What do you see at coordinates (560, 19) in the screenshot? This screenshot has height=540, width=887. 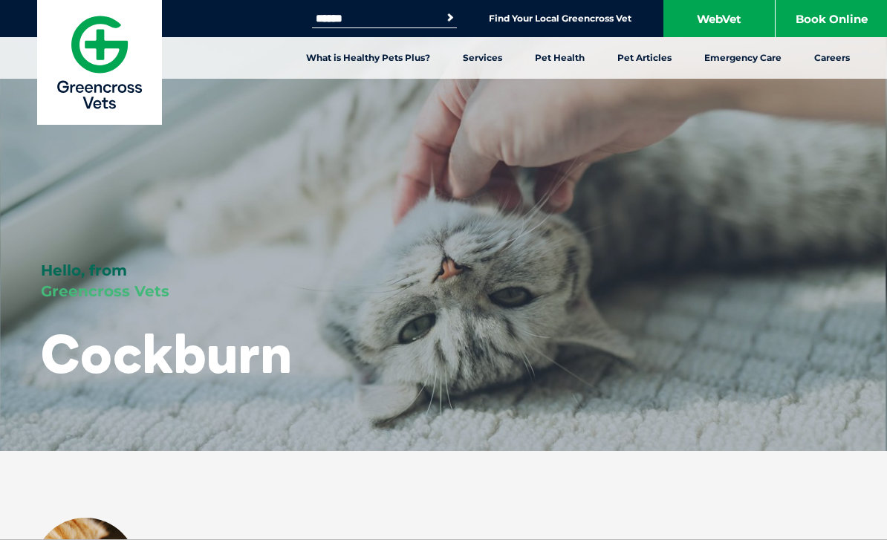 I see `a: Find Your Local Greencross Vet` at bounding box center [560, 19].